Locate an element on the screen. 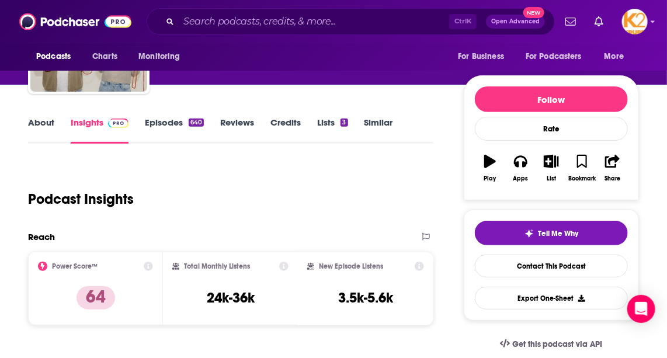 This screenshot has height=358, width=667. h3: 24k-36k is located at coordinates (231, 298).